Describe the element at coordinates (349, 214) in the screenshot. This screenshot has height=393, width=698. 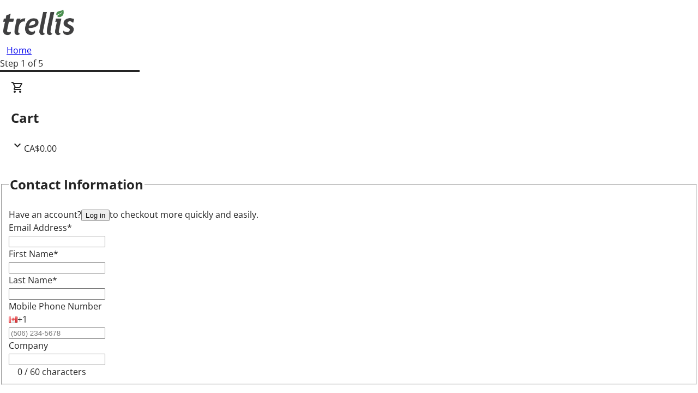
I see `div: Have an account? to checkout more quickly and easily.` at that location.